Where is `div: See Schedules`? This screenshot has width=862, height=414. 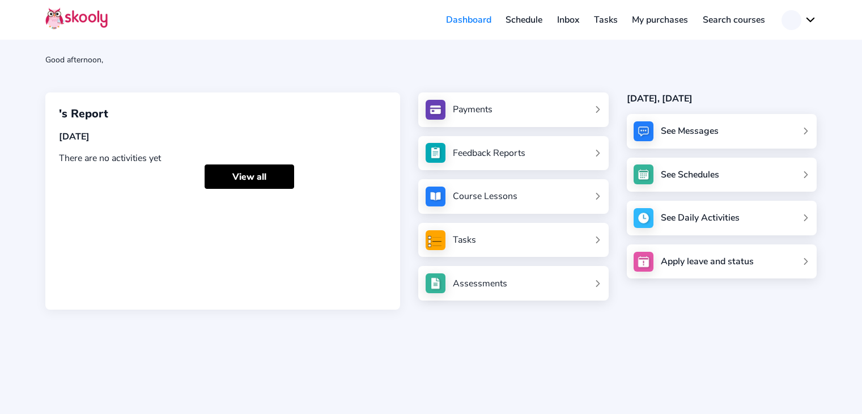 div: See Schedules is located at coordinates (690, 175).